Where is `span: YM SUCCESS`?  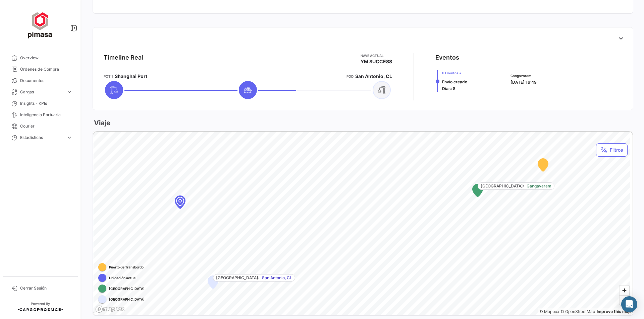
span: YM SUCCESS is located at coordinates (376, 62).